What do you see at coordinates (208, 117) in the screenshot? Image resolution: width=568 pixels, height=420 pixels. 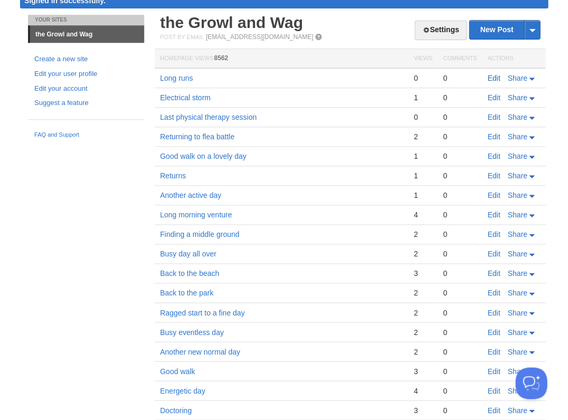 I see `a: Last physical therapy session` at bounding box center [208, 117].